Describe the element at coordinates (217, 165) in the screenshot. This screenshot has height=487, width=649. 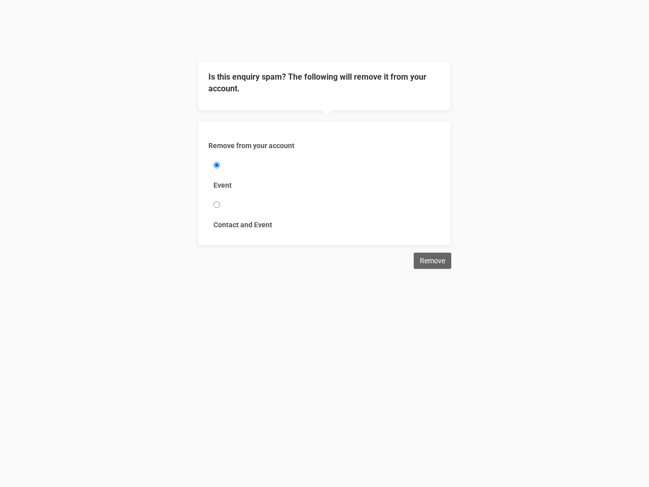
I see `input: Event` at that location.